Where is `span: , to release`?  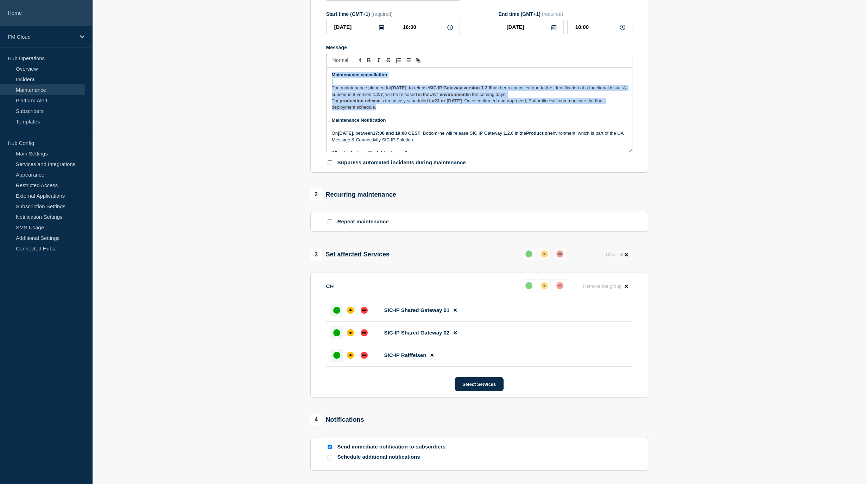 span: , to release is located at coordinates (418, 88).